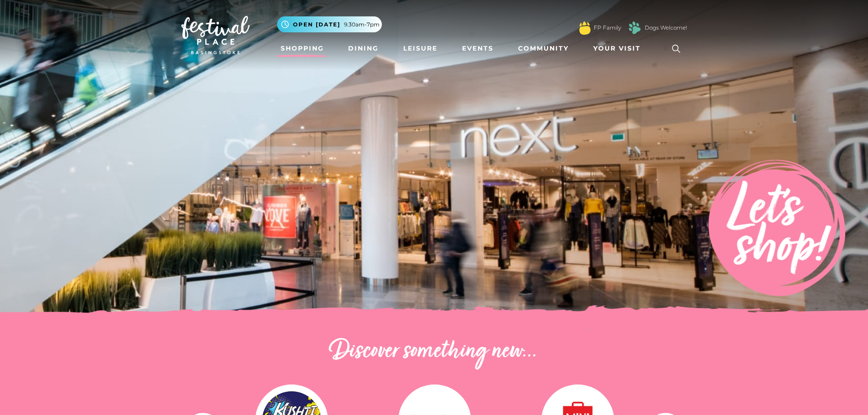 The height and width of the screenshot is (415, 868). Describe the element at coordinates (302, 49) in the screenshot. I see `a: Shopping` at that location.